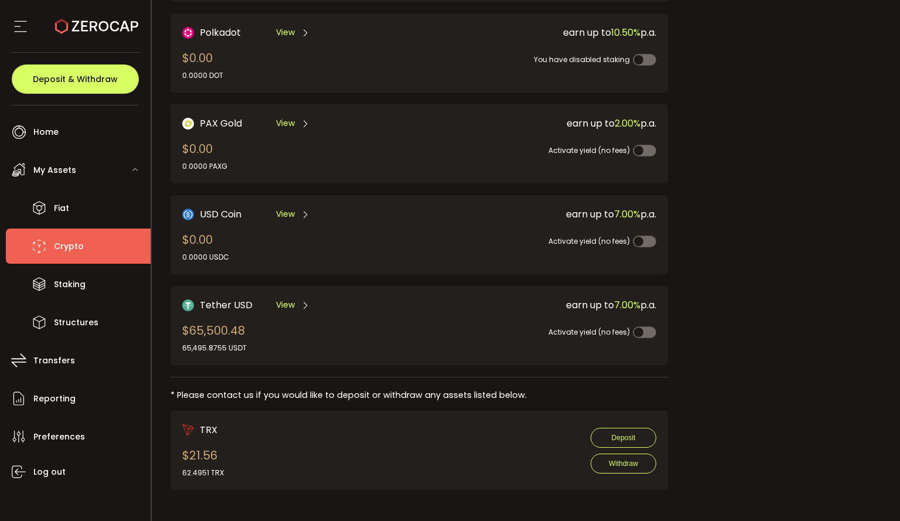 Image resolution: width=900 pixels, height=521 pixels. What do you see at coordinates (221, 123) in the screenshot?
I see `span: PAX Gold` at bounding box center [221, 123].